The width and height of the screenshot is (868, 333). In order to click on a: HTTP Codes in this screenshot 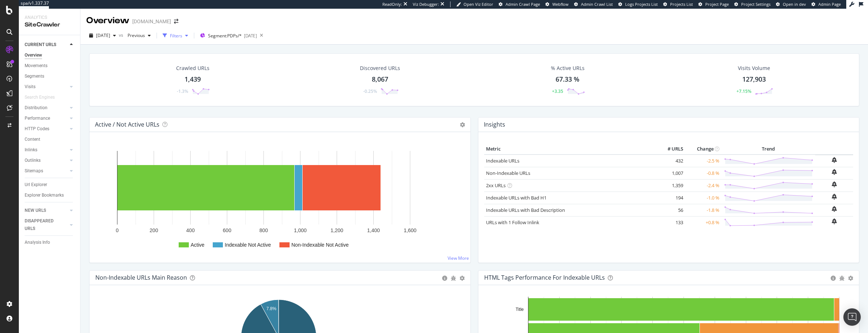, I will do `click(46, 129)`.